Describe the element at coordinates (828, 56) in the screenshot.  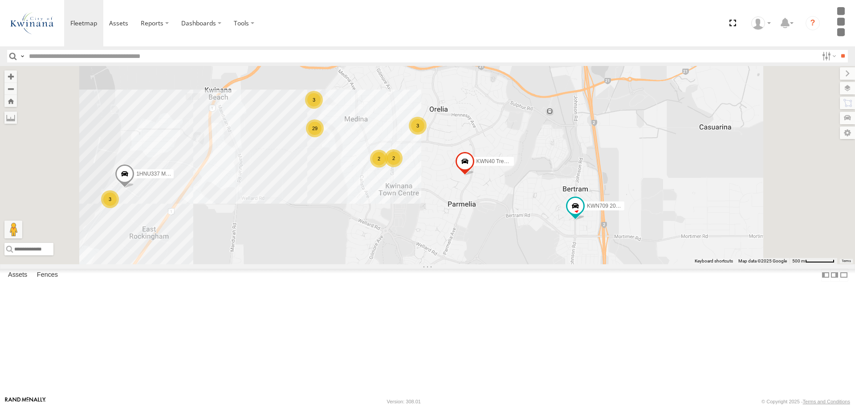
I see `label: Search Filter Options` at that location.